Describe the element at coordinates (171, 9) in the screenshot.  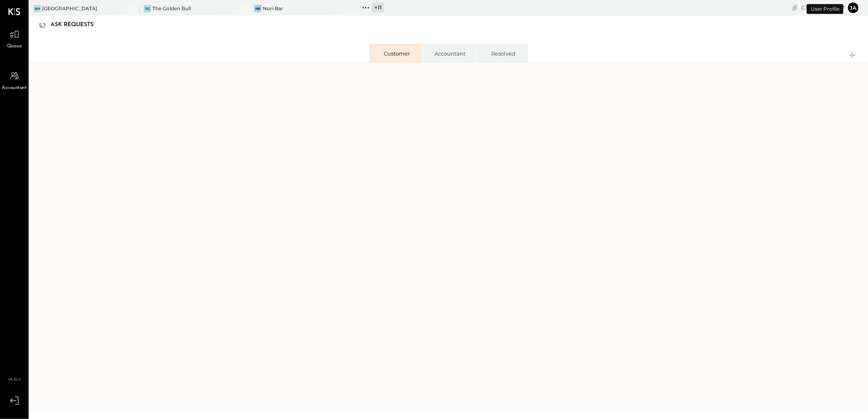
I see `div: The Golden Bull` at that location.